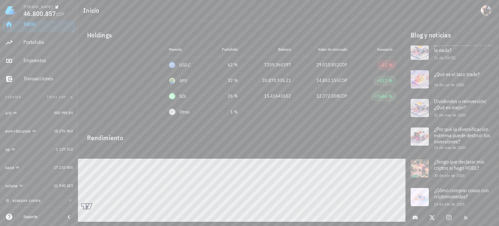  What do you see at coordinates (460, 104) in the screenshot?
I see `span: Dividendos o reinversión: ¿Qué es mejor?` at bounding box center [460, 104].